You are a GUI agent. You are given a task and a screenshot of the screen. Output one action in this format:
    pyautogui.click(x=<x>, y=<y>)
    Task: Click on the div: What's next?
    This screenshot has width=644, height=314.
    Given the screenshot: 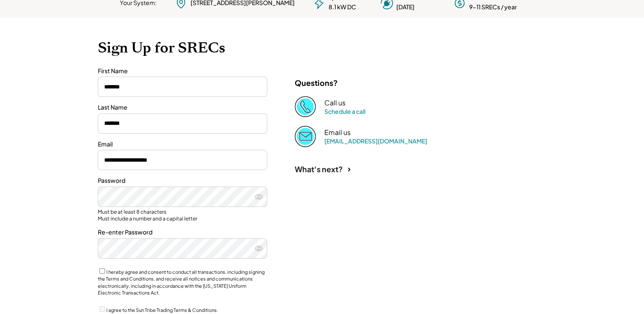 What is the action you would take?
    pyautogui.click(x=319, y=169)
    